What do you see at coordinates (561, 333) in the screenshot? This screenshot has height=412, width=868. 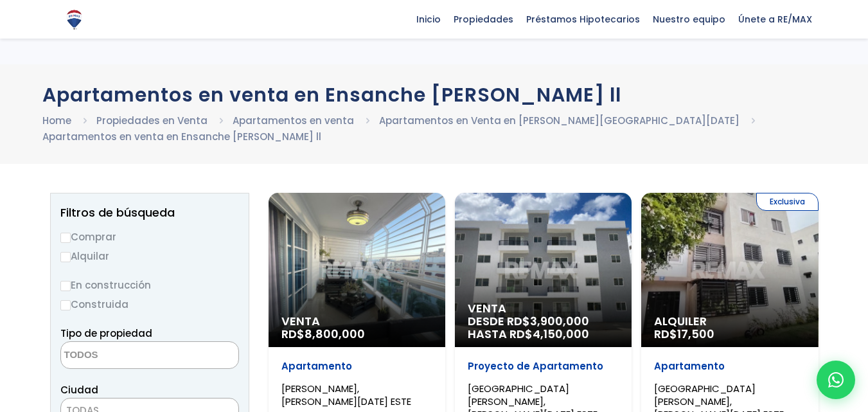 I see `span: 4,150,000` at bounding box center [561, 333].